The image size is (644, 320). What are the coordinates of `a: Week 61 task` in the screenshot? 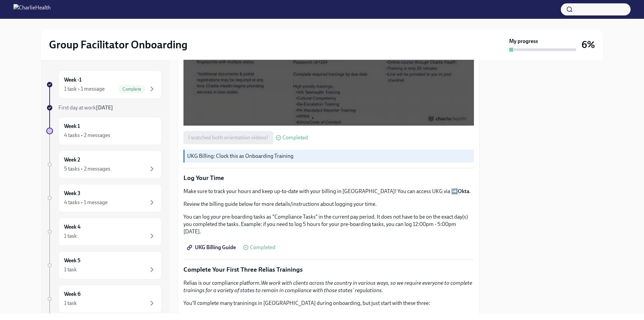 It's located at (104, 299).